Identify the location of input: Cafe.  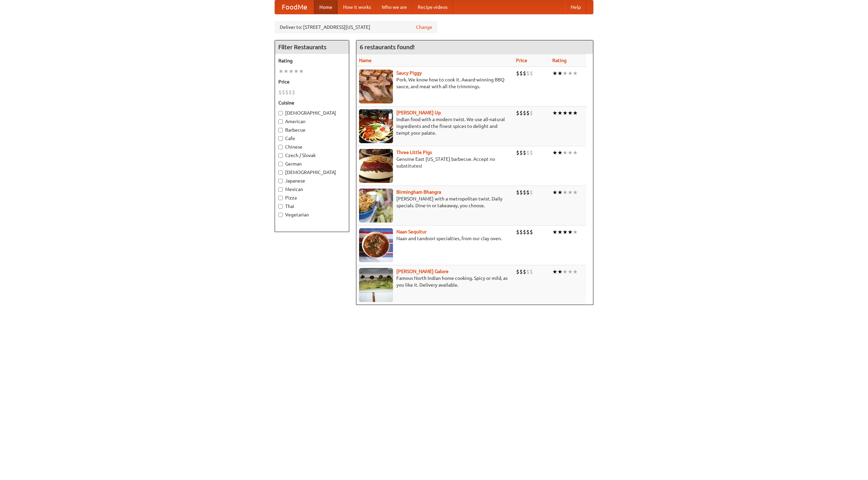
(280, 138).